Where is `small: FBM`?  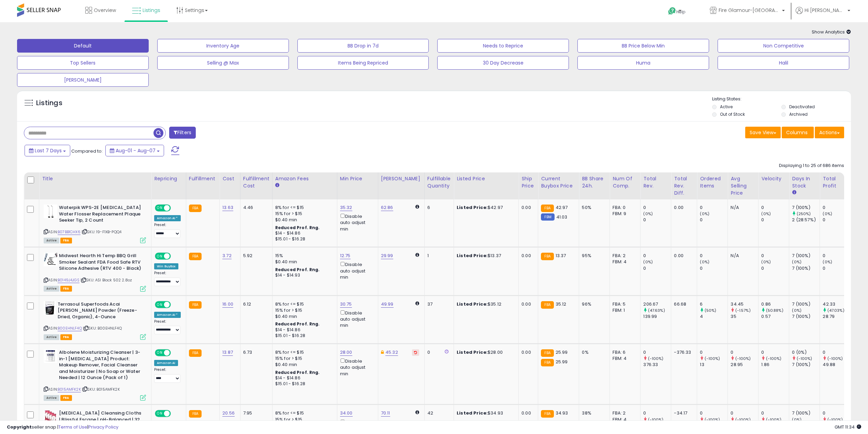 small: FBM is located at coordinates (547, 217).